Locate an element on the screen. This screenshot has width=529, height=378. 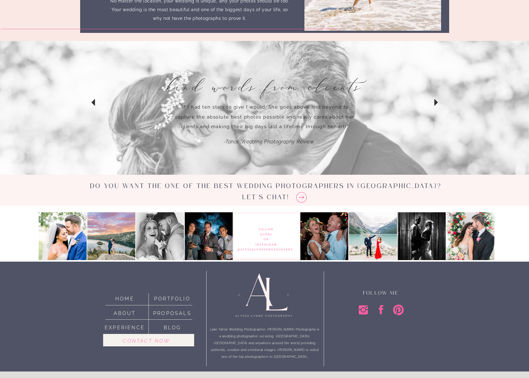
nav: Experience is located at coordinates (125, 327).